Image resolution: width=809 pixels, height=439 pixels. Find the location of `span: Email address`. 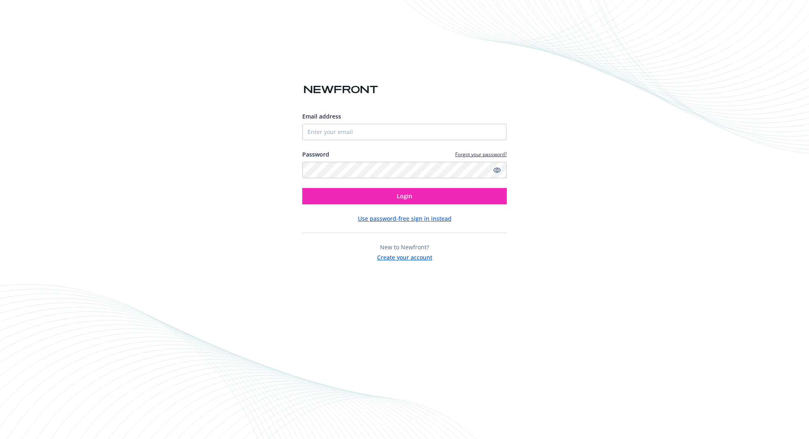

span: Email address is located at coordinates (321, 116).